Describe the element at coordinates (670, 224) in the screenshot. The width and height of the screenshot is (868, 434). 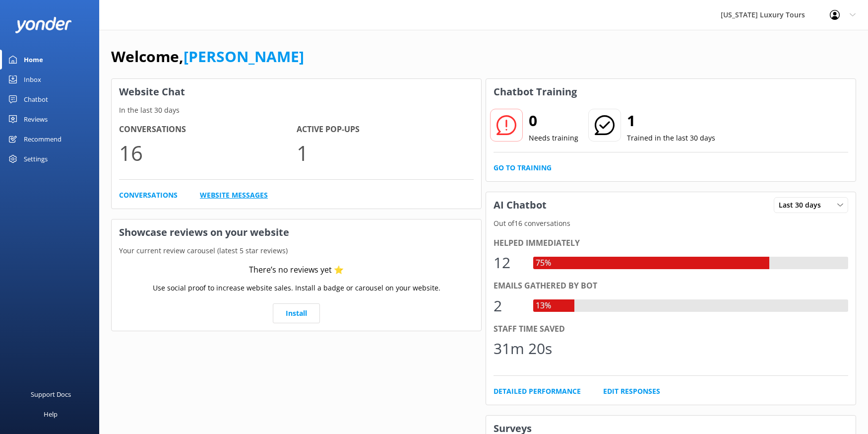
I see `p: Out of 16 conversations` at that location.